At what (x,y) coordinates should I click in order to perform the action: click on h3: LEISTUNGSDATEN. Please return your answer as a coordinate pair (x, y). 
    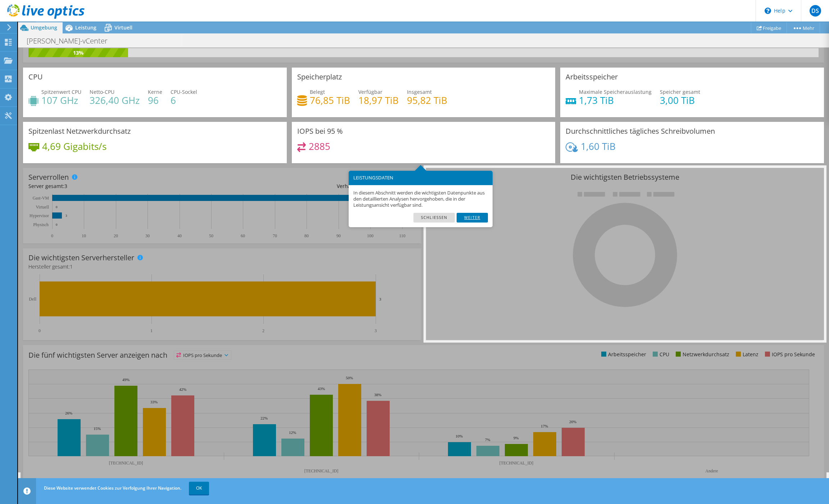
    Looking at the image, I should click on (421, 178).